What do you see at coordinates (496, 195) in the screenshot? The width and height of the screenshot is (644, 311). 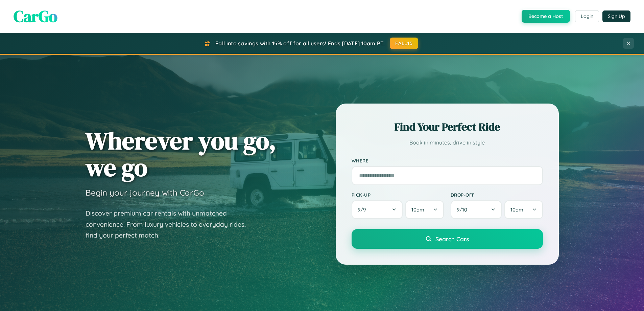 I see `label: Drop-off` at bounding box center [496, 195].